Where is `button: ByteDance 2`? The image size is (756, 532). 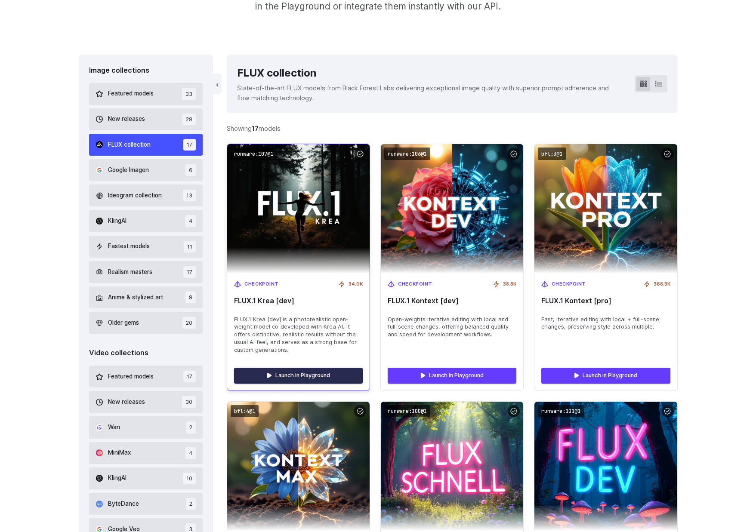
button: ByteDance 2 is located at coordinates (146, 504).